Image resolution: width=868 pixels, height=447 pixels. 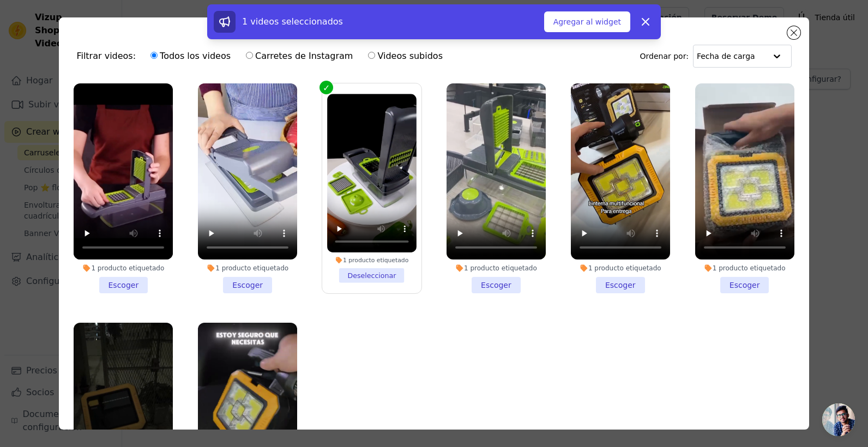 What do you see at coordinates (195, 55) in the screenshot?
I see `font: Todos los videos` at bounding box center [195, 55].